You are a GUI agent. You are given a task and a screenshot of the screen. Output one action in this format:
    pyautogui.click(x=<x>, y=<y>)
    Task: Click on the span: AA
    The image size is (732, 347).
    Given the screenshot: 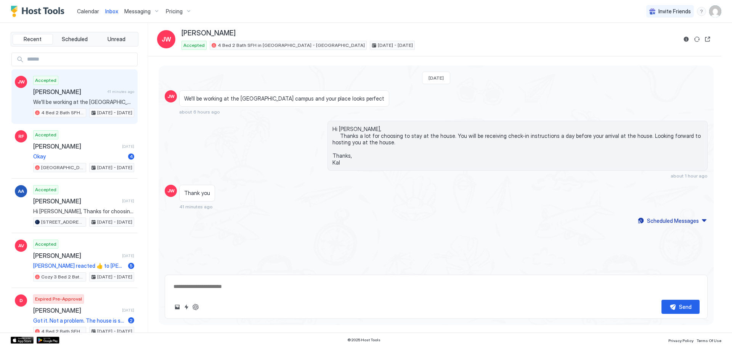 What is the action you would take?
    pyautogui.click(x=21, y=191)
    